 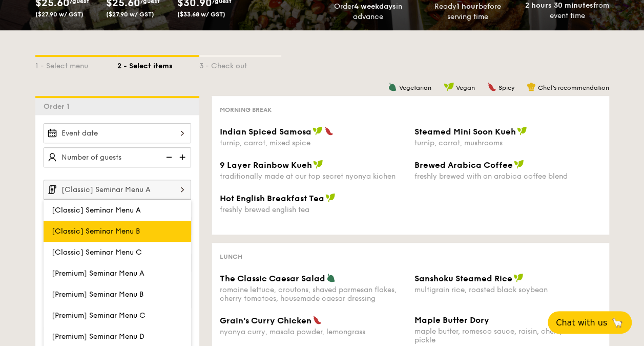 What do you see at coordinates (559, 5) in the screenshot?
I see `strong: 2 hours 30 minutes` at bounding box center [559, 5].